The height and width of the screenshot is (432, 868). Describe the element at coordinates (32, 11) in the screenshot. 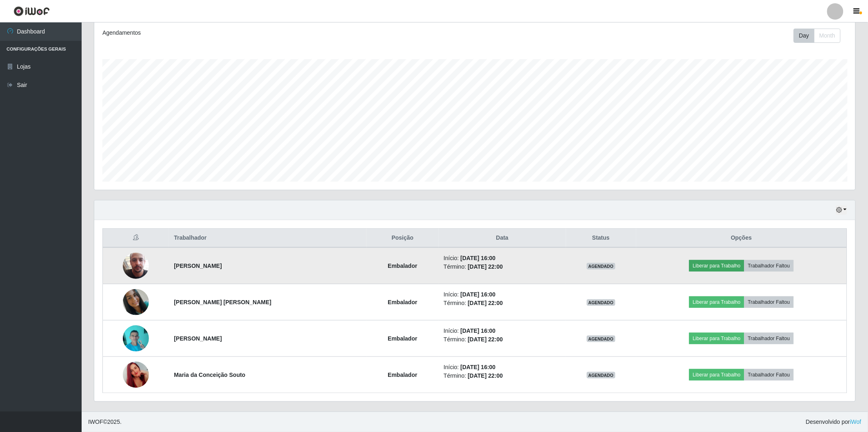

I see `img: CoreUI Logo` at that location.